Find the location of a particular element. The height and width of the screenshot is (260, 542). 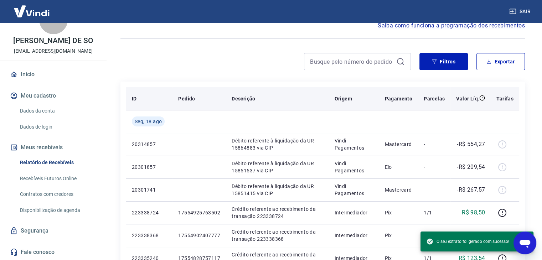

p: R$ 119,30 is located at coordinates (471, 235).